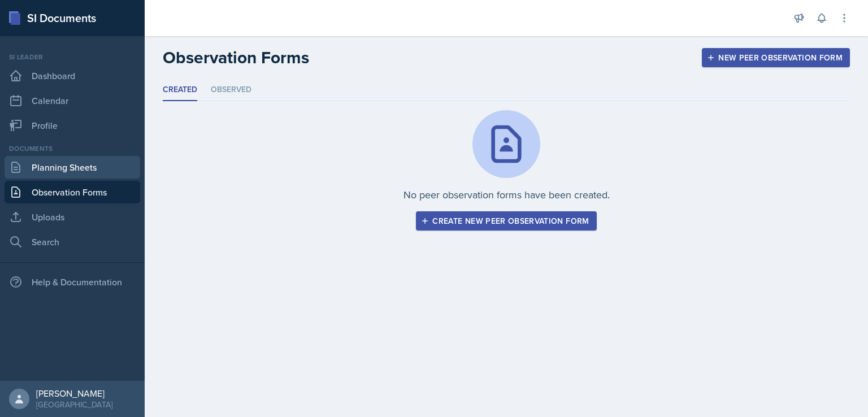  Describe the element at coordinates (776, 57) in the screenshot. I see `div: New Peer Observation Form` at that location.